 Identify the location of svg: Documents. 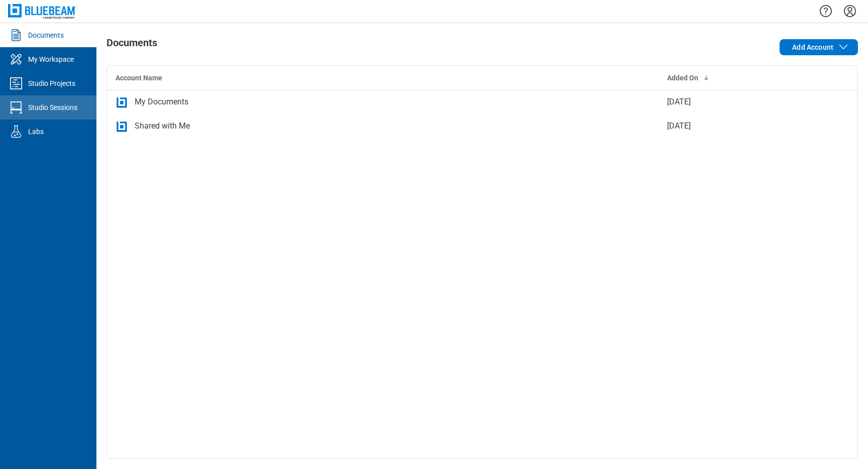
(16, 35).